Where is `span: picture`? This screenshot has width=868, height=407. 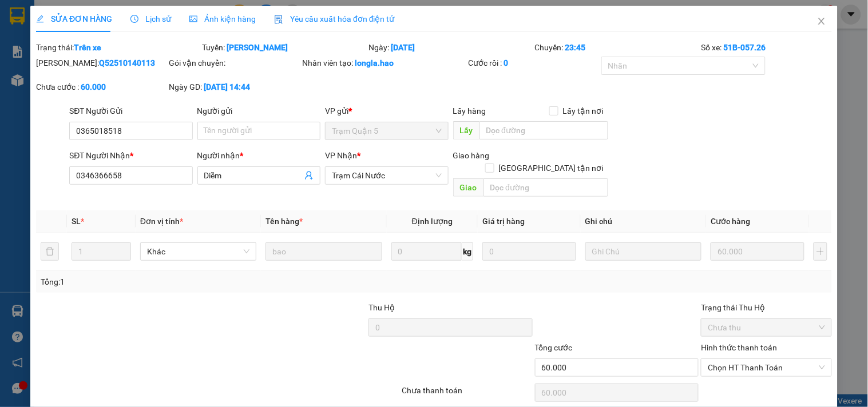
span: picture is located at coordinates (194, 19).